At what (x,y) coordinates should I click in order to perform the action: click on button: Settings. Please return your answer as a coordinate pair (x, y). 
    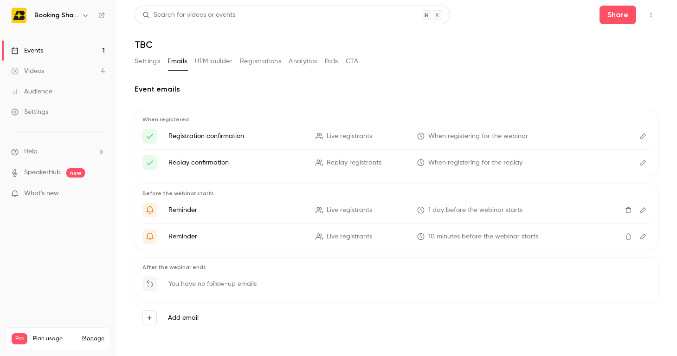
    Looking at the image, I should click on (147, 61).